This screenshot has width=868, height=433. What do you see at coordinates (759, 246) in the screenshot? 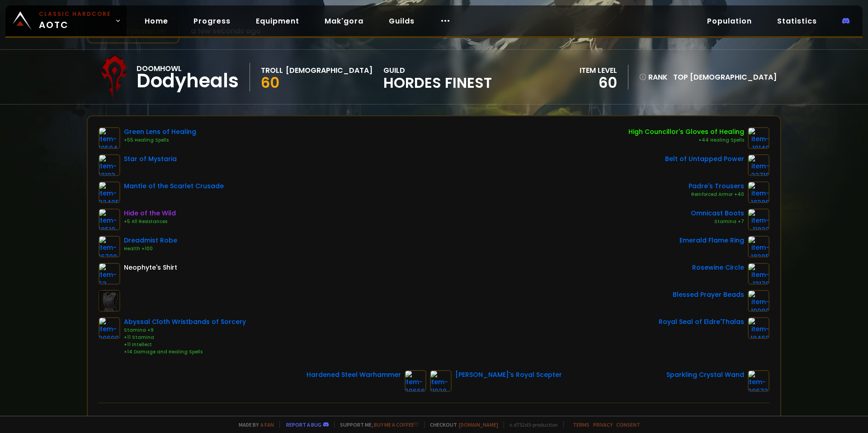
I see `img: item-18395` at bounding box center [759, 246].